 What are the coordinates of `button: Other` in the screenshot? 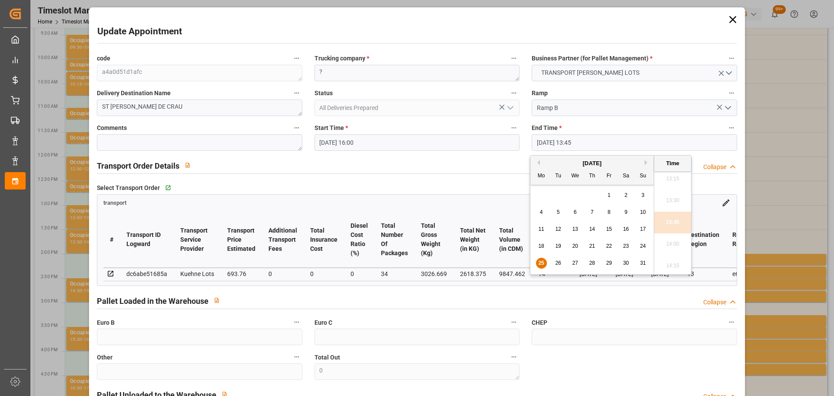 It's located at (297, 357).